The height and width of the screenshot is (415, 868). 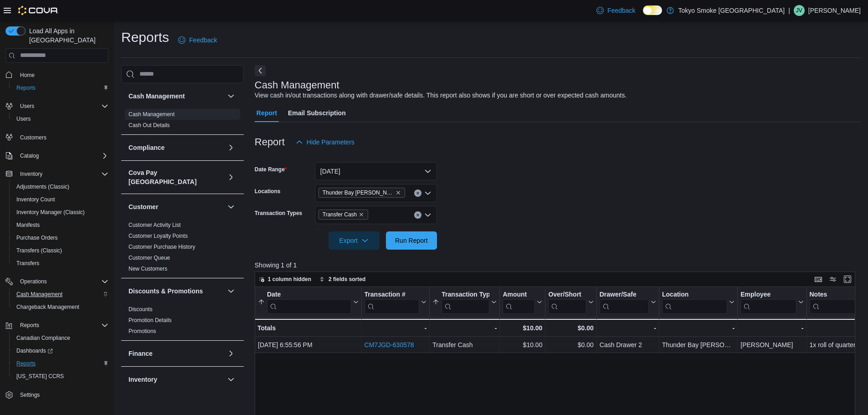 What do you see at coordinates (148, 269) in the screenshot?
I see `span: New Customers` at bounding box center [148, 269].